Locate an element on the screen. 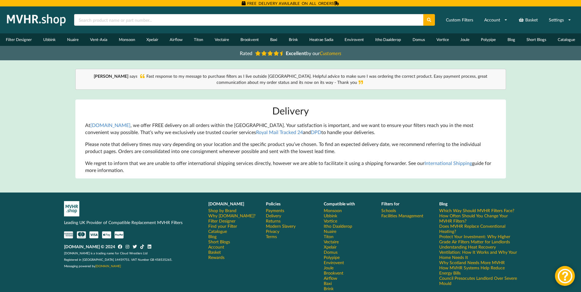 The image size is (581, 292). span: Rated is located at coordinates (246, 53).